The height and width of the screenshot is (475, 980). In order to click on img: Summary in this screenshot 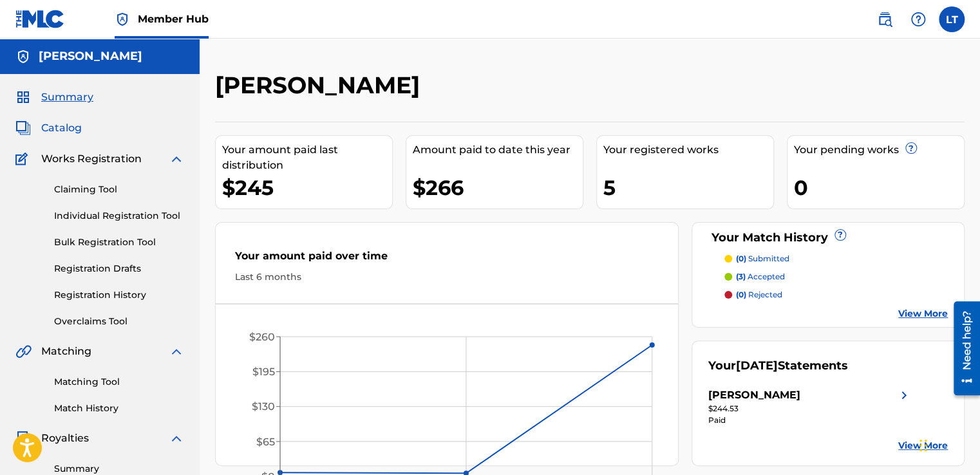, I will do `click(23, 97)`.